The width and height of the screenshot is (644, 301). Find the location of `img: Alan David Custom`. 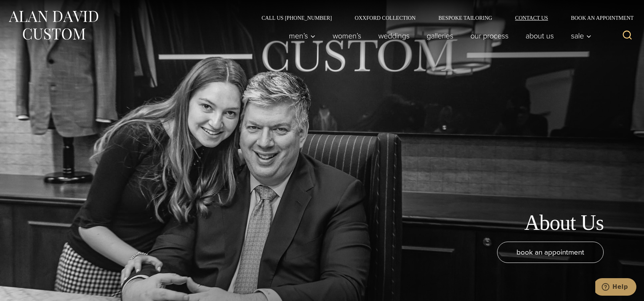

img: Alan David Custom is located at coordinates (53, 25).